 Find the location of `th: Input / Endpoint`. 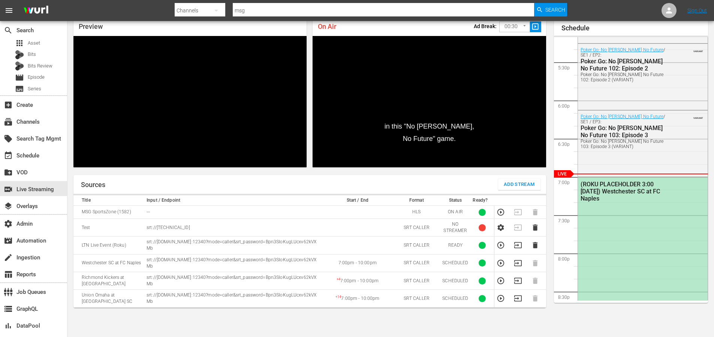

th: Input / Endpoint is located at coordinates (233, 201).